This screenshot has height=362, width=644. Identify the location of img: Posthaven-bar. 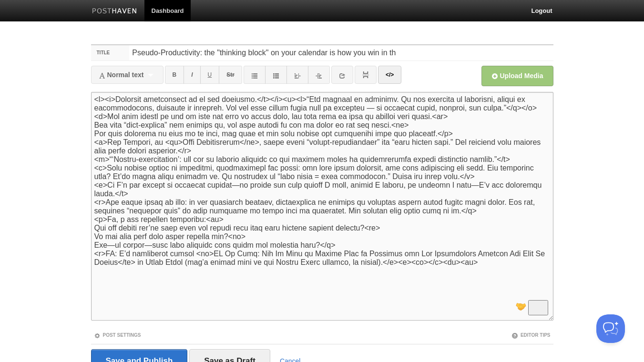
(114, 11).